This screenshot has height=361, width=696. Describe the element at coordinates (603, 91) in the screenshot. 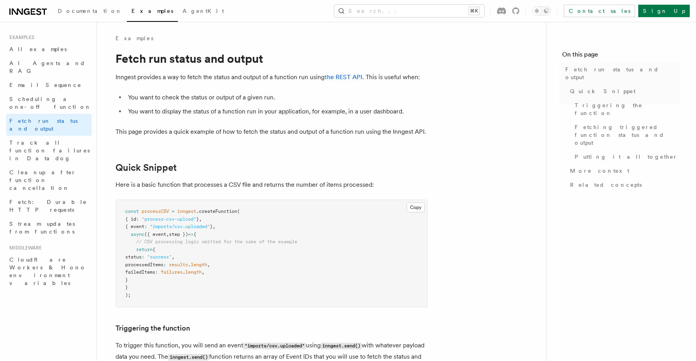

I see `span: Quick Snippet` at that location.